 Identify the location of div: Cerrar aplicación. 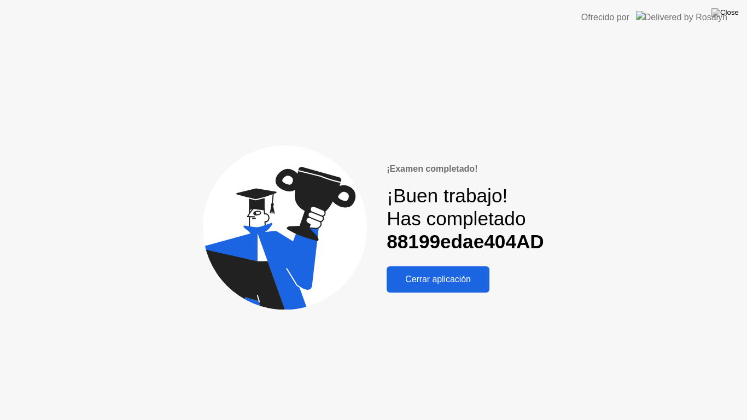
(438, 280).